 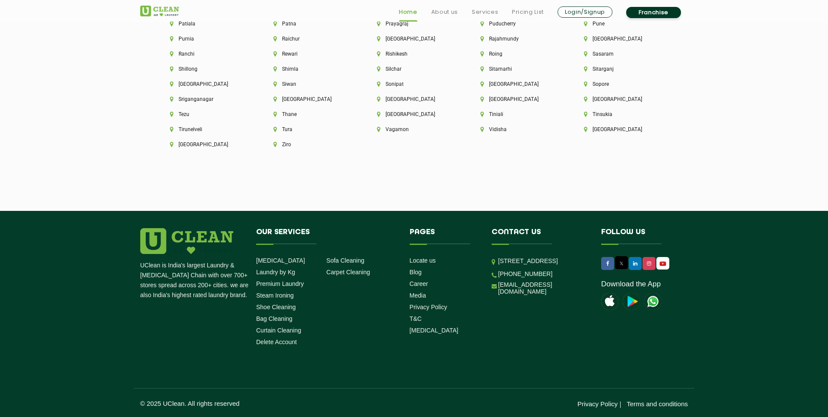 What do you see at coordinates (280, 284) in the screenshot?
I see `a: Premium Laundry` at bounding box center [280, 284].